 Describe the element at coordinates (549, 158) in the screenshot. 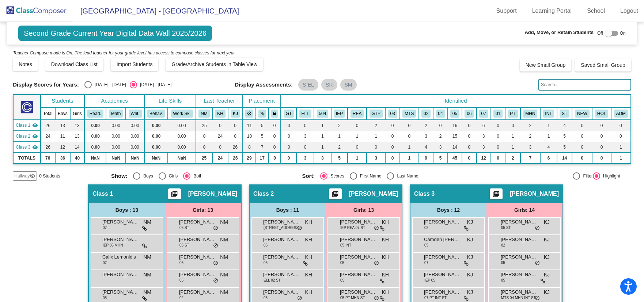

I see `td: 6` at that location.